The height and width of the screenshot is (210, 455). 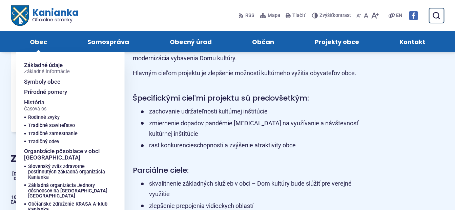 What do you see at coordinates (66, 82) in the screenshot?
I see `a: Symboly obce` at bounding box center [66, 82].